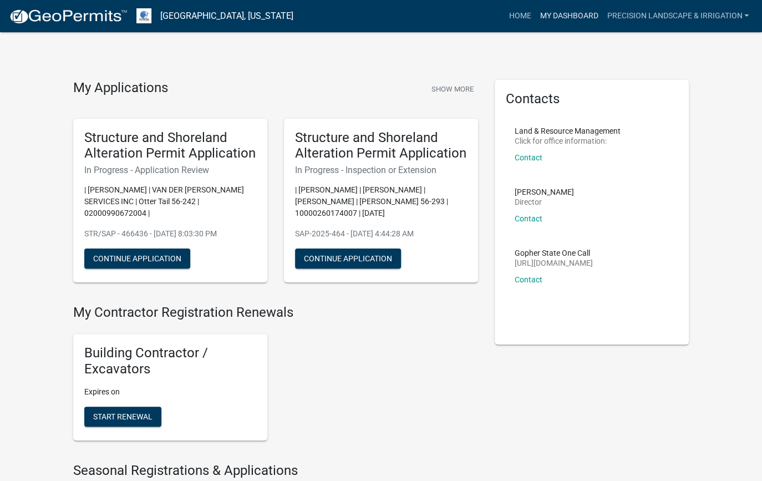 Image resolution: width=762 pixels, height=481 pixels. Describe the element at coordinates (554, 253) in the screenshot. I see `p: Gopher State One Call` at that location.